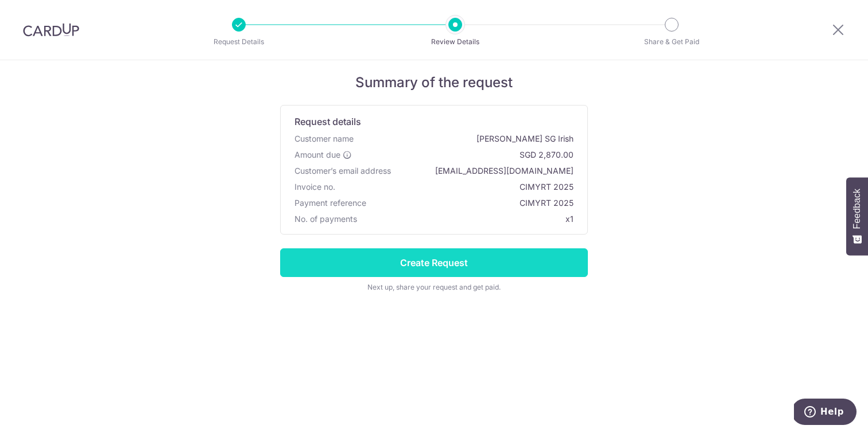 This screenshot has height=433, width=868. Describe the element at coordinates (330, 203) in the screenshot. I see `span: Payment reference` at that location.